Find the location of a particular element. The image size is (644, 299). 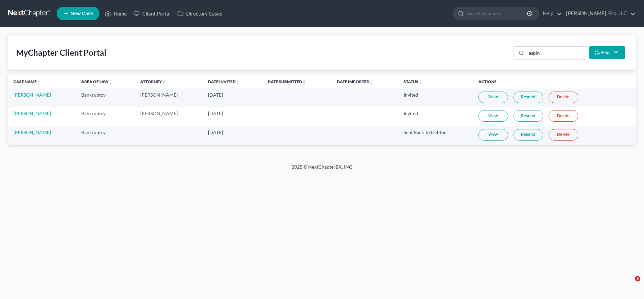

span: New Case is located at coordinates (82, 13).